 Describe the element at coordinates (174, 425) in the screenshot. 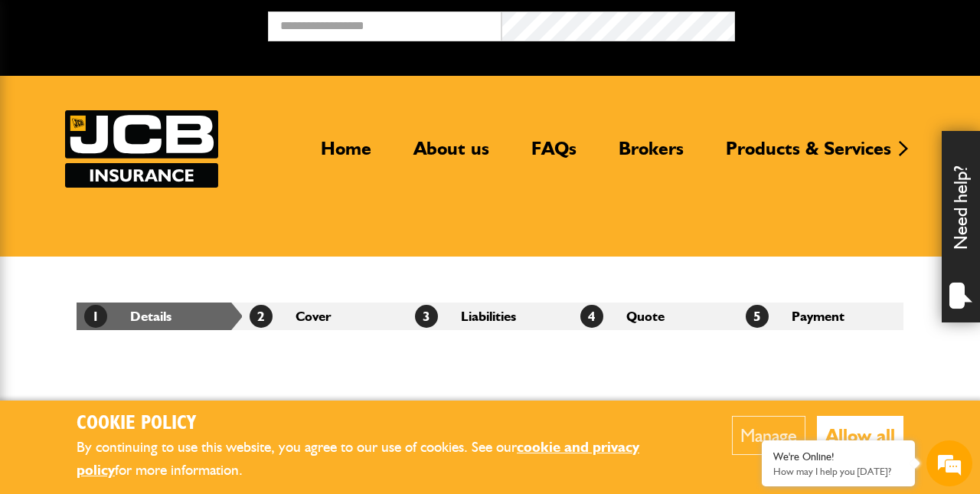

I see `h1: About you` at that location.